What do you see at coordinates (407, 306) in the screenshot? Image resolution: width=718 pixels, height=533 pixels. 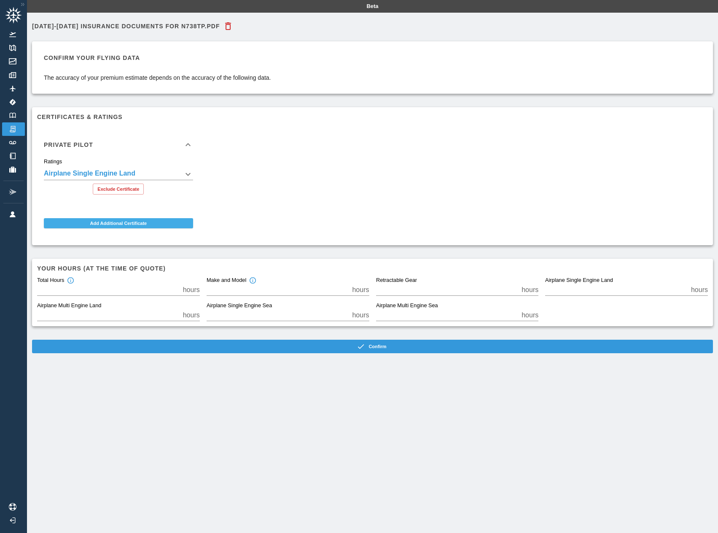 I see `label: Airplane Multi Engine Sea` at bounding box center [407, 306].